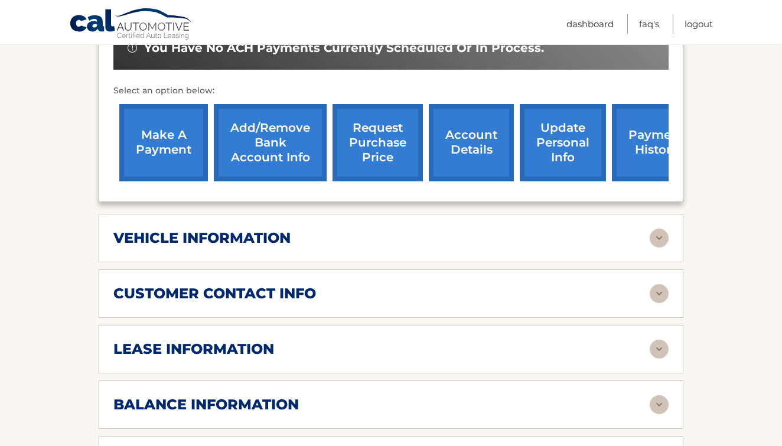 The image size is (782, 446). Describe the element at coordinates (214, 293) in the screenshot. I see `h2: customer contact info` at that location.